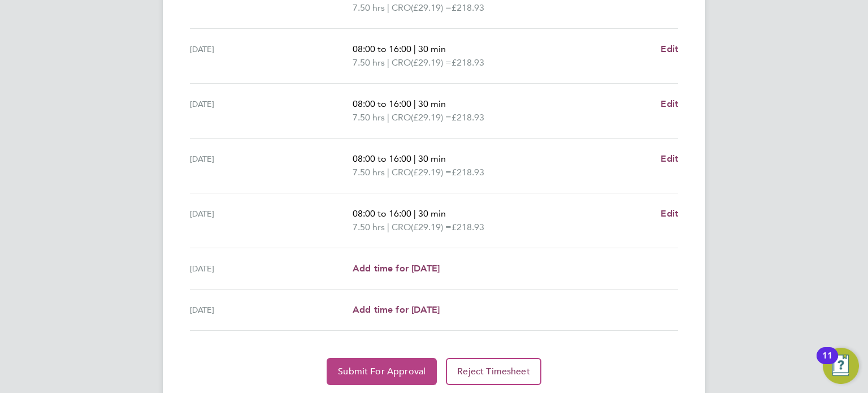 This screenshot has height=393, width=868. Describe the element at coordinates (493, 371) in the screenshot. I see `button: Reject Timesheet` at that location.